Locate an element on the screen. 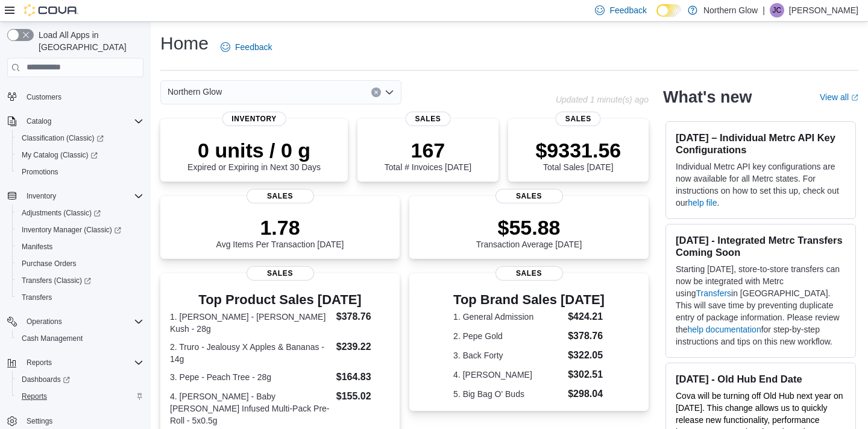 This screenshot has height=429, width=868. span: Customers is located at coordinates (44, 97).